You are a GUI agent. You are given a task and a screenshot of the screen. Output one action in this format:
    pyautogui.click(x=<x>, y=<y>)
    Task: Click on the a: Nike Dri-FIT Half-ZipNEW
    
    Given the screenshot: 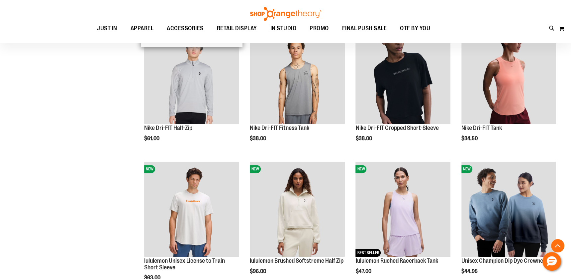 What is the action you would take?
    pyautogui.click(x=191, y=77)
    